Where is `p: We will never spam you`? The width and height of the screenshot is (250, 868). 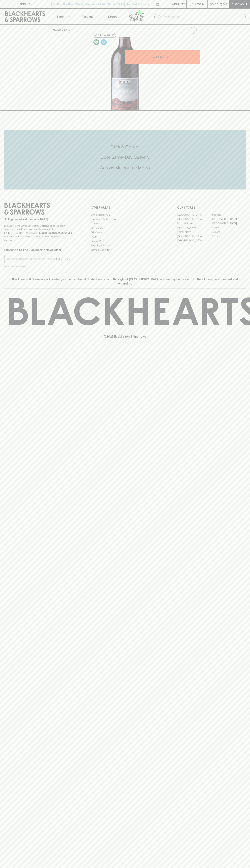 p: We will never spam you is located at coordinates (39, 267).